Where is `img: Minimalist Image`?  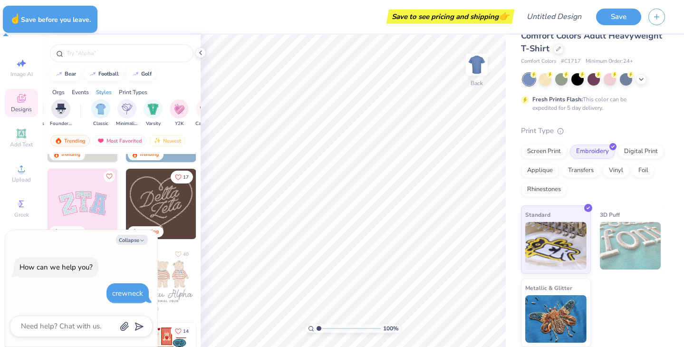 img: Minimalist Image is located at coordinates (127, 109).